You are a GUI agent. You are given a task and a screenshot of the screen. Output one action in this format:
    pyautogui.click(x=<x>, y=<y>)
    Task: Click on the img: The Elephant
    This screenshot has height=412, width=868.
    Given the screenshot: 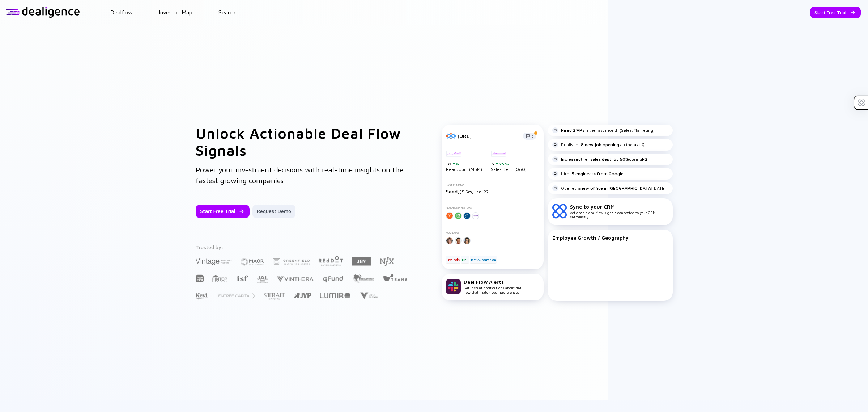 What is the action you would take?
    pyautogui.click(x=363, y=278)
    